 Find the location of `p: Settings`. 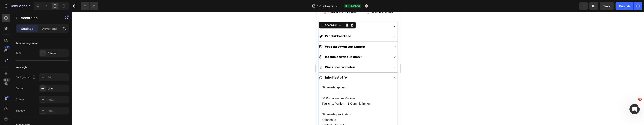

p: Settings is located at coordinates (27, 29).